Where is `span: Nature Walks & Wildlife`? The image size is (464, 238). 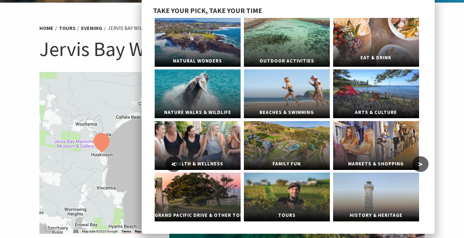
span: Nature Walks & Wildlife is located at coordinates (197, 112).